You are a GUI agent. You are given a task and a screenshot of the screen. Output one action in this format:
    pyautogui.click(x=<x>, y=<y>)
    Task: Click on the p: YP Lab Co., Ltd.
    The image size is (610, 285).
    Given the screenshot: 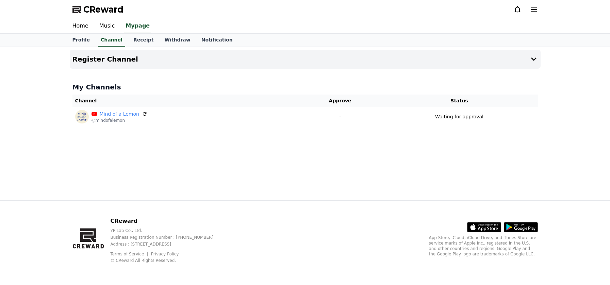 What is the action you would take?
    pyautogui.click(x=167, y=231)
    